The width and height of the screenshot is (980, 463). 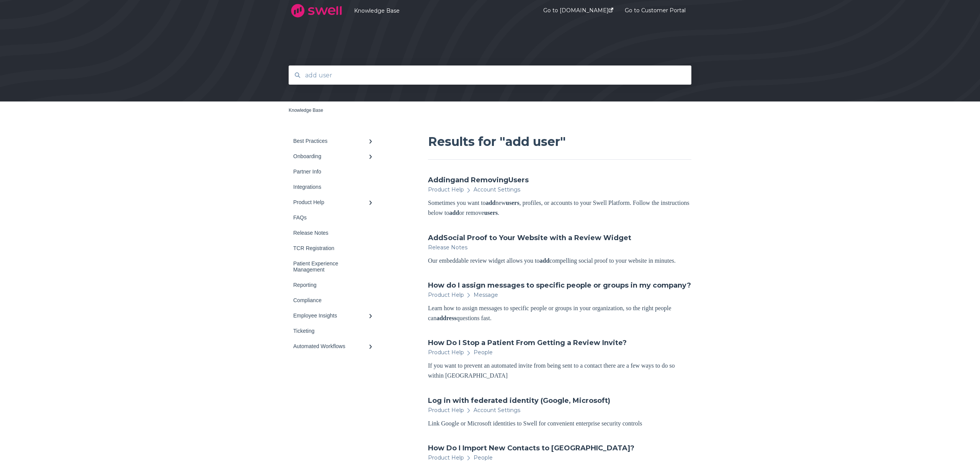 What do you see at coordinates (335, 346) in the screenshot?
I see `a: Automated Workflows` at bounding box center [335, 346].